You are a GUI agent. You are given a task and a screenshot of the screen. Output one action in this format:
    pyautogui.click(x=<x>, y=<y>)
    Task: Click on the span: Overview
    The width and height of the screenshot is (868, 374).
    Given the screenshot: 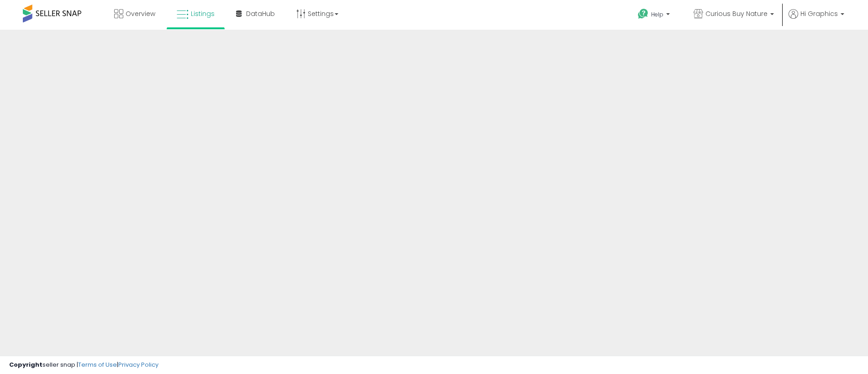 What is the action you would take?
    pyautogui.click(x=140, y=13)
    